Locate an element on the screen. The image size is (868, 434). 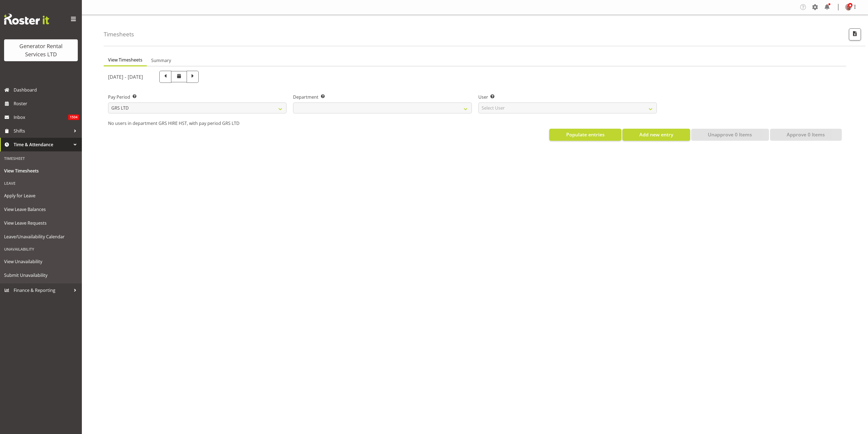
button: Unapprove 0 Items is located at coordinates (730, 135).